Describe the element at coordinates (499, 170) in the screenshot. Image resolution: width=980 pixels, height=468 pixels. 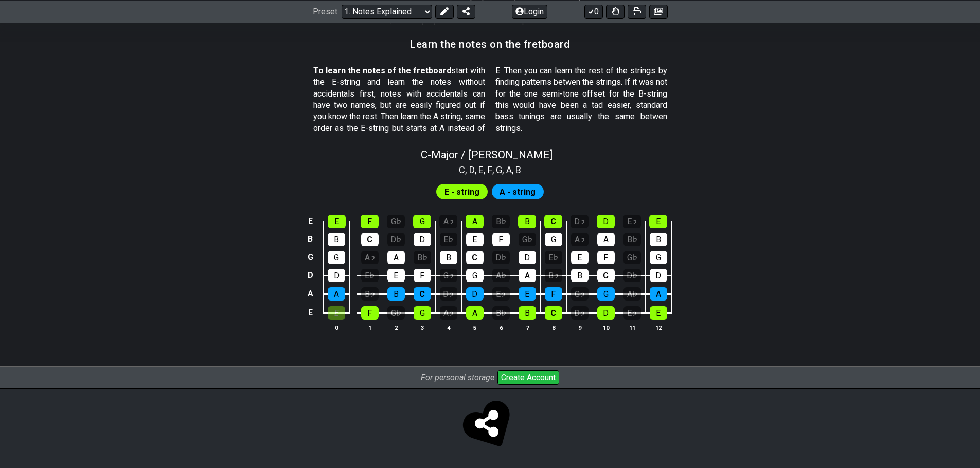
I see `span: G` at that location.